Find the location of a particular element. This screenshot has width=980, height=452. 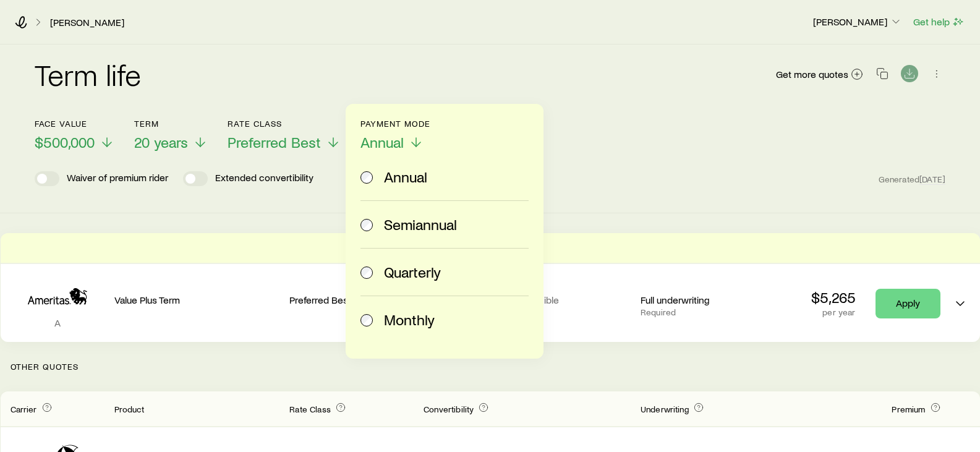

button: Get help is located at coordinates (938, 21).